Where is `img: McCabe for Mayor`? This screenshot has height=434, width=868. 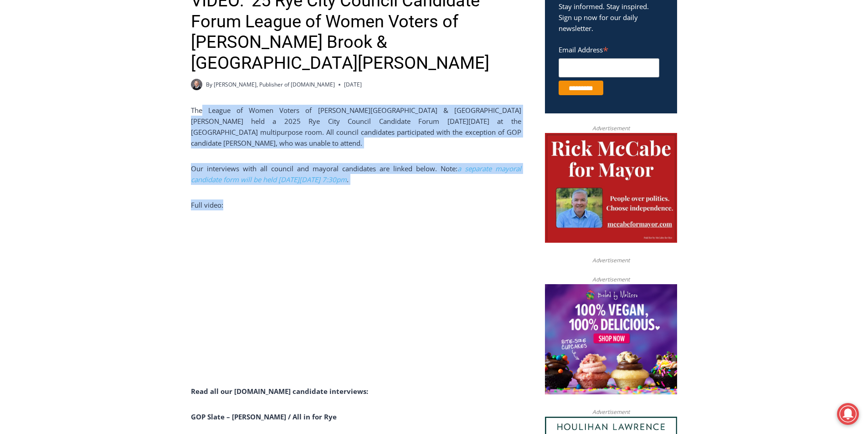
img: McCabe for Mayor is located at coordinates (611, 188).